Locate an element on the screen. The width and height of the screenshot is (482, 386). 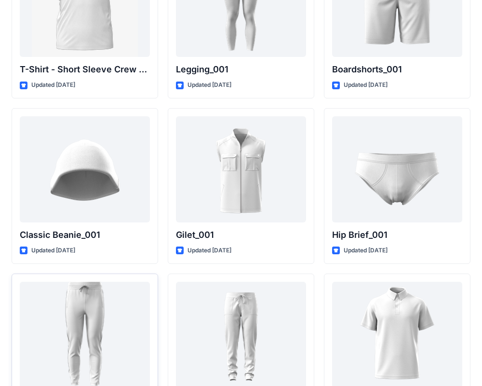
a: Hip Brief_001 is located at coordinates (397, 169).